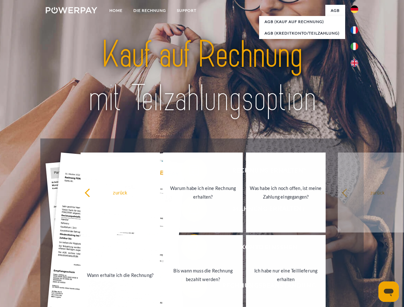  What do you see at coordinates (150, 11) in the screenshot?
I see `a: DIE RECHNUNG` at bounding box center [150, 11].